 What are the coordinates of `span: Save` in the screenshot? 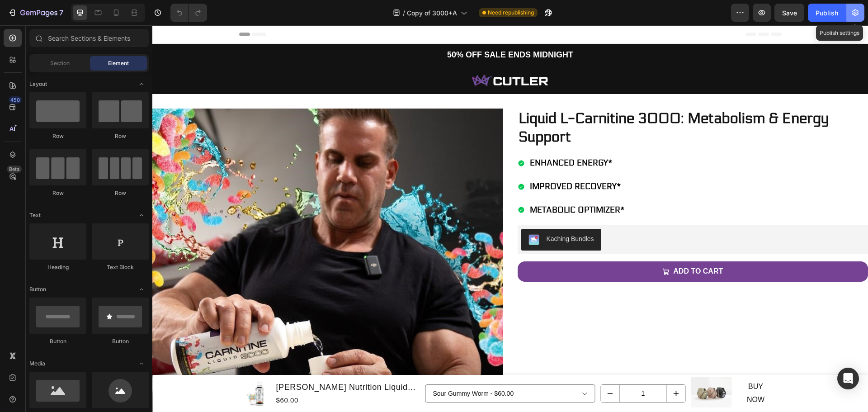 It's located at (790, 13).